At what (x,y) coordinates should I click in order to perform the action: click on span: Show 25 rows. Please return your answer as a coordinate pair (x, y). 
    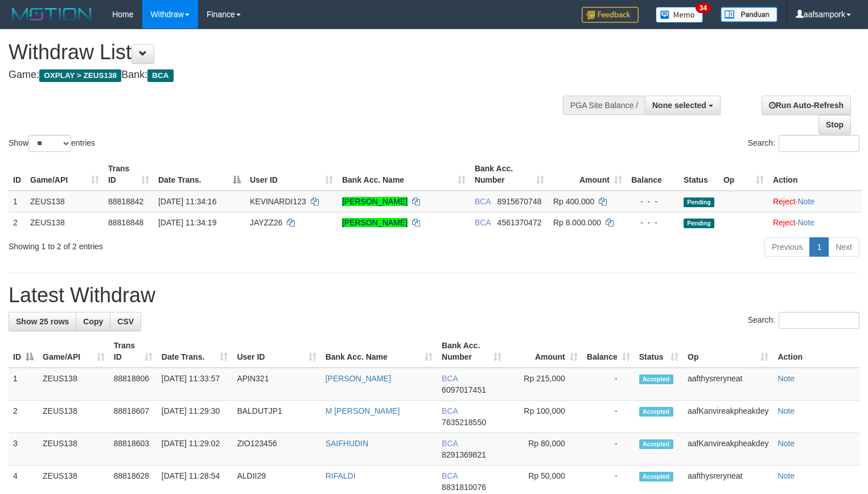
    Looking at the image, I should click on (42, 321).